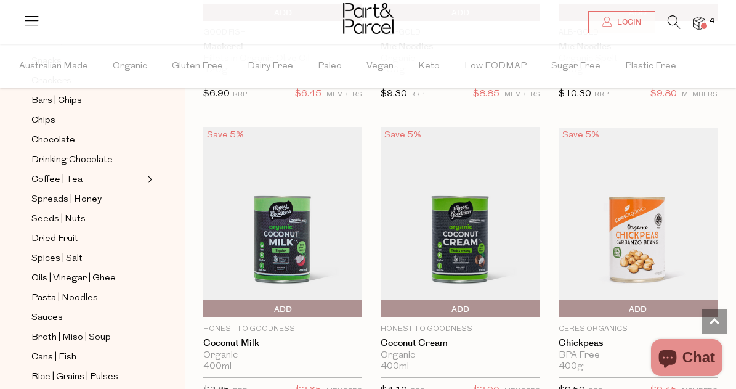  I want to click on img: Coconut Cream, so click(460, 222).